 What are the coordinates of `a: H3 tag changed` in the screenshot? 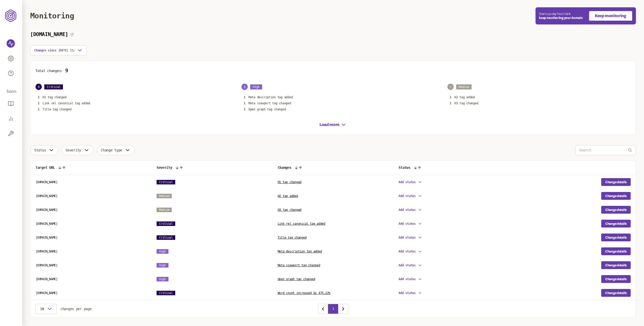 It's located at (290, 209).